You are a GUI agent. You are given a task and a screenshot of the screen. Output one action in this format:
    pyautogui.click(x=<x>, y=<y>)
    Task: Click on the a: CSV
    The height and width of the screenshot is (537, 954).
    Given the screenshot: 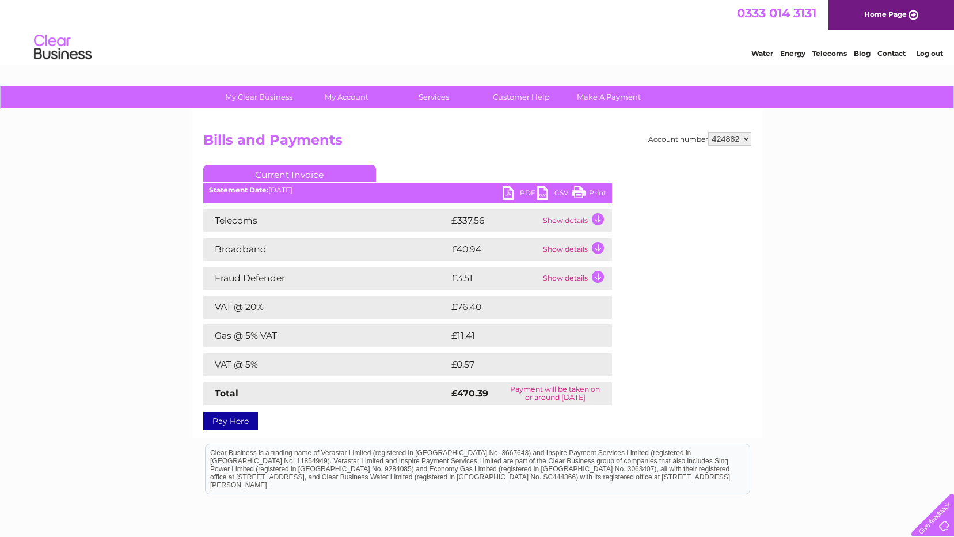 What is the action you would take?
    pyautogui.click(x=554, y=194)
    